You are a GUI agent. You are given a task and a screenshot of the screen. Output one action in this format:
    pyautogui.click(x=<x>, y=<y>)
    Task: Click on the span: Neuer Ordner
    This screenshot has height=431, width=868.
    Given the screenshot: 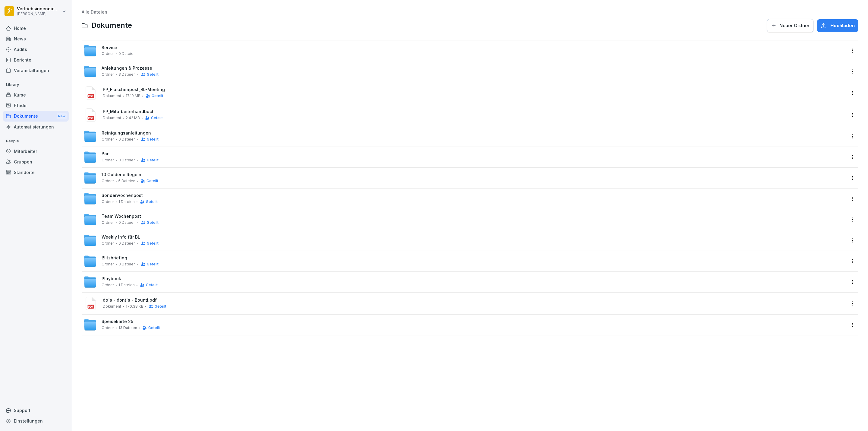 What is the action you would take?
    pyautogui.click(x=794, y=26)
    